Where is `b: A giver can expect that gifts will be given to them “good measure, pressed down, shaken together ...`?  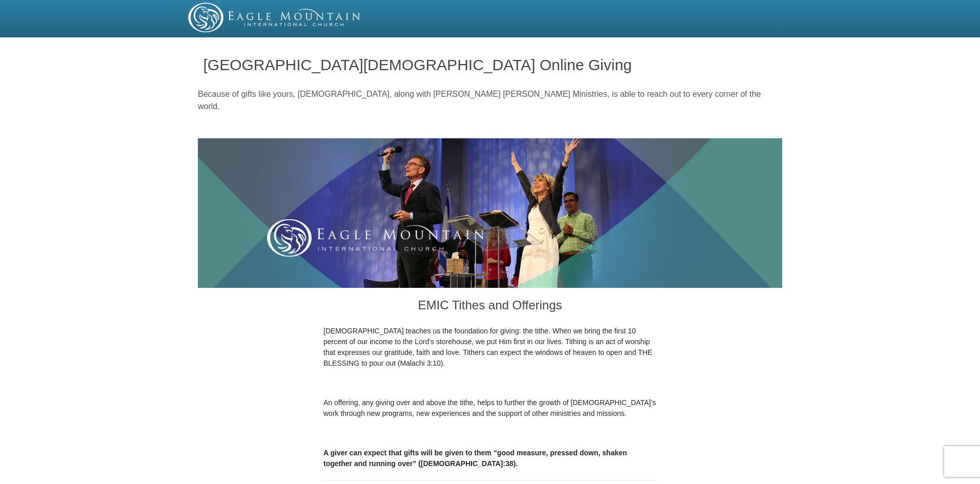
b: A giver can expect that gifts will be given to them “good measure, pressed down, shaken together ... is located at coordinates (475, 458).